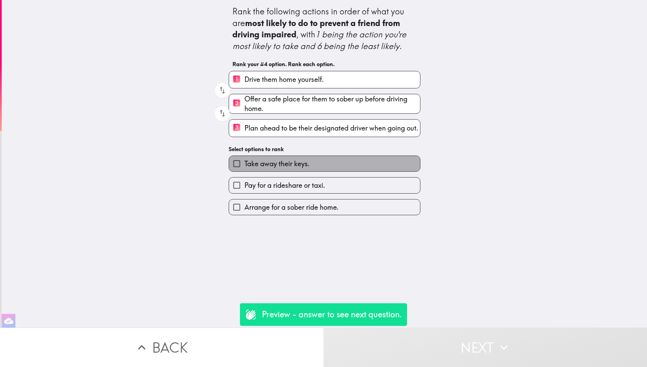 The image size is (647, 367). Describe the element at coordinates (325, 163) in the screenshot. I see `button: Take away their keys.` at that location.